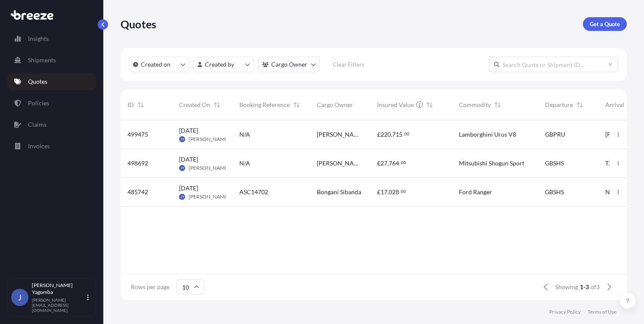 The image size is (644, 324). I want to click on span: 220, so click(386, 135).